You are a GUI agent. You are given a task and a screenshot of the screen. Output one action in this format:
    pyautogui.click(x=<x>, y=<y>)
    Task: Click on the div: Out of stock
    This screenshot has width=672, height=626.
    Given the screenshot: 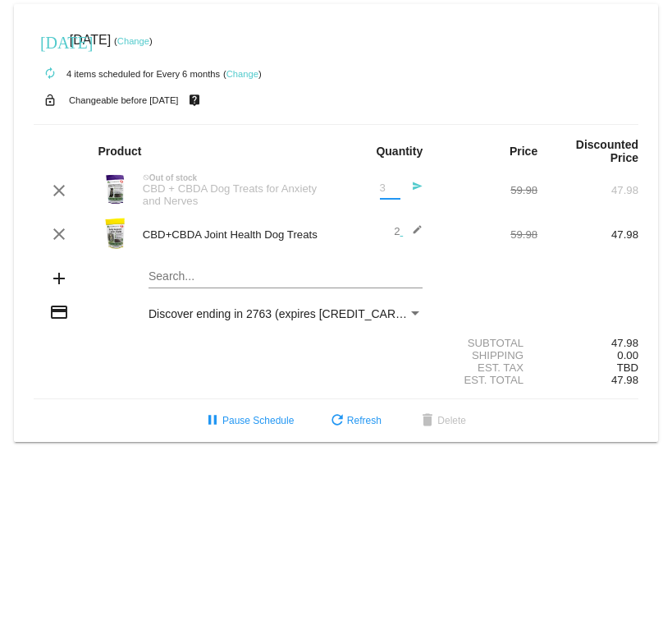 What is the action you would take?
    pyautogui.click(x=235, y=178)
    